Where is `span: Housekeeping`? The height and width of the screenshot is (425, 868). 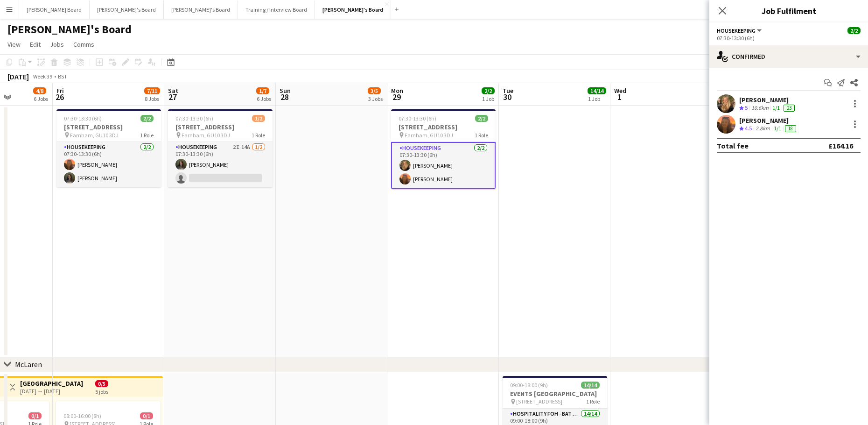
span: Housekeeping is located at coordinates (736, 30).